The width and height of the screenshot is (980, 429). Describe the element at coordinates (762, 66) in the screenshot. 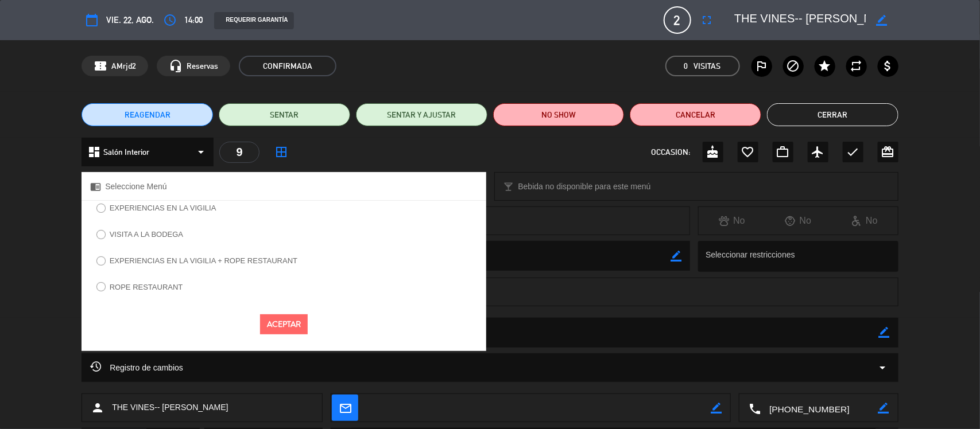

I see `i: outlined_flag` at that location.